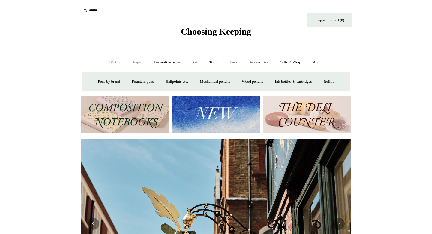  I want to click on a: Tools, so click(214, 62).